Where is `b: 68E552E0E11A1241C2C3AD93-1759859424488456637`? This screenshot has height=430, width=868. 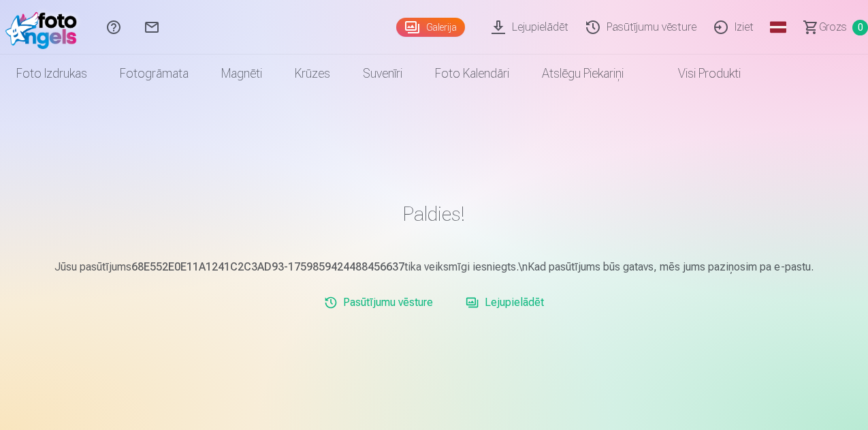
b: 68E552E0E11A1241C2C3AD93-1759859424488456637 is located at coordinates (268, 266).